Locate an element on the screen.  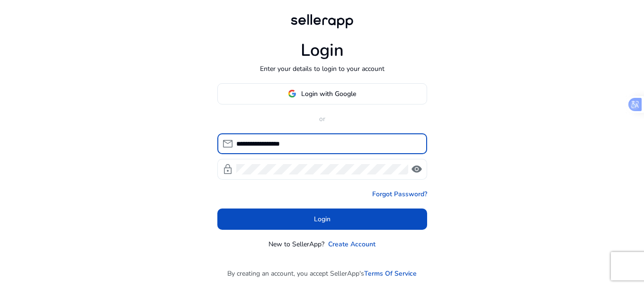
button: Login with Google is located at coordinates (322, 93).